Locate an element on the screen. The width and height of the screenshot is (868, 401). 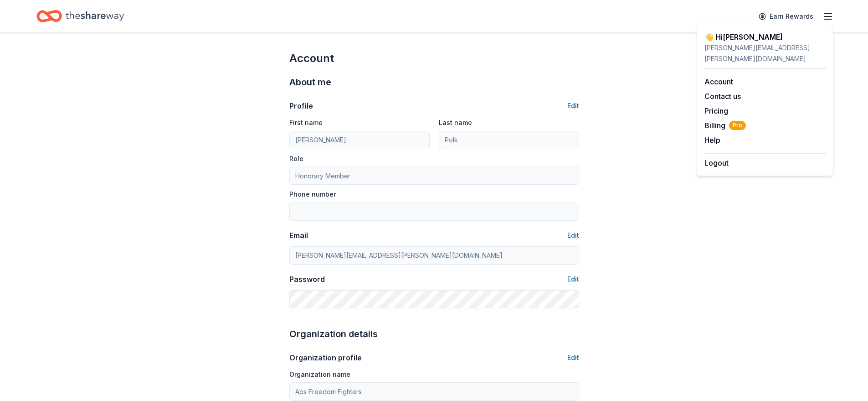
label: Role is located at coordinates (296, 159).